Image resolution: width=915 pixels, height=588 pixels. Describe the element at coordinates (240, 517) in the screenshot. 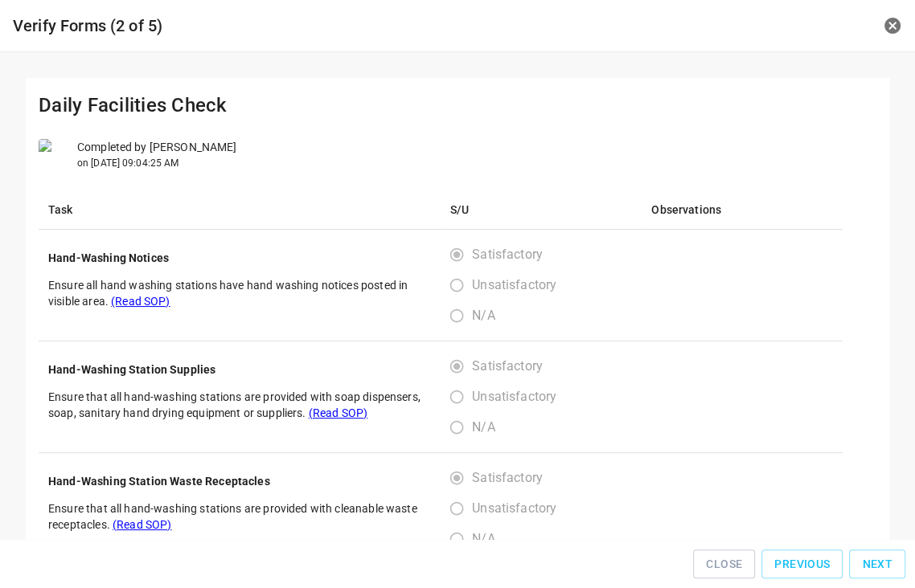

I see `p: Ensure that all hand-washing stations are provided with cleanable waste receptacles.` at that location.